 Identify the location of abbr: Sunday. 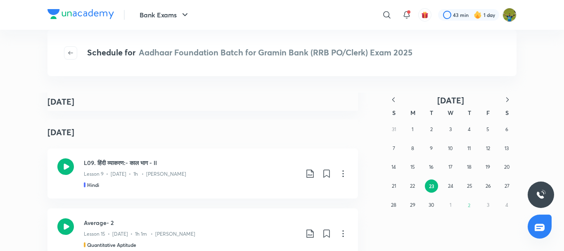
(394, 112).